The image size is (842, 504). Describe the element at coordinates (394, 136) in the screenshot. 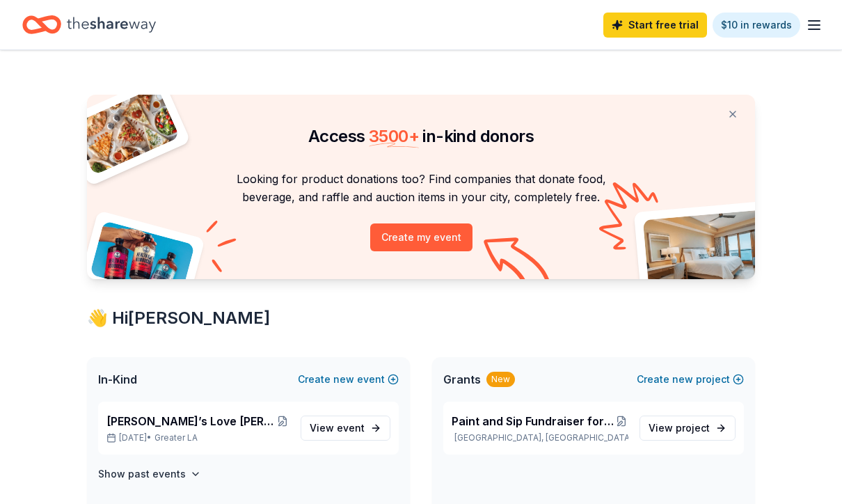

I see `span: 3500 +` at that location.